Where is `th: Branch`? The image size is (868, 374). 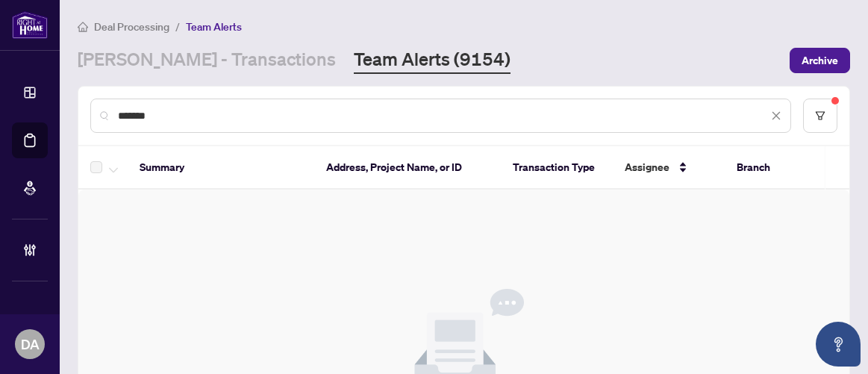 th: Branch is located at coordinates (781, 168).